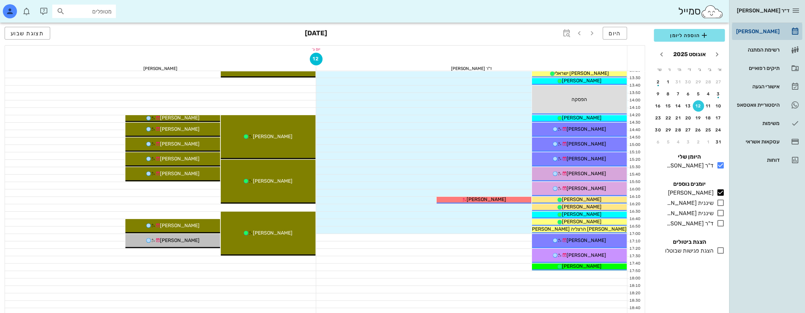 The width and height of the screenshot is (805, 313). Describe the element at coordinates (634, 278) in the screenshot. I see `div: 18:00` at that location.